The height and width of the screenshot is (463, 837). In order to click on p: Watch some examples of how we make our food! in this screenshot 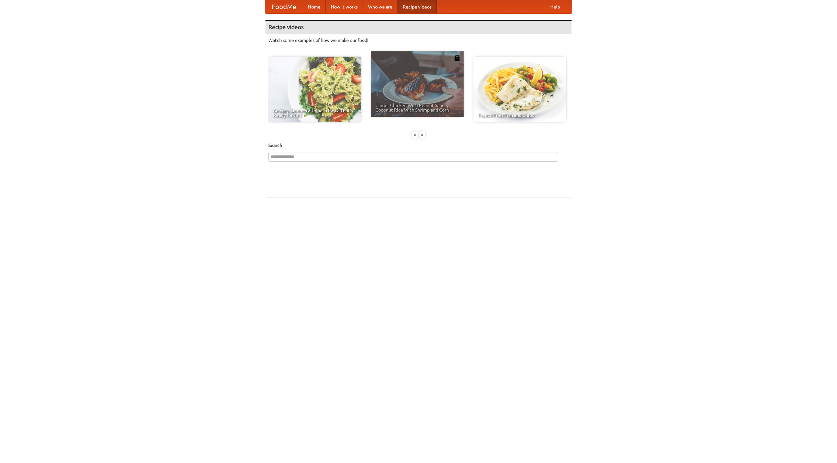, I will do `click(419, 40)`.